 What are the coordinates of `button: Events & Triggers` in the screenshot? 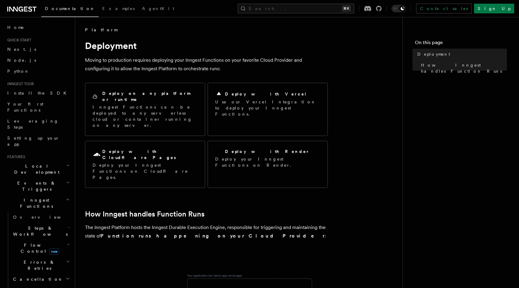 It's located at (38, 186).